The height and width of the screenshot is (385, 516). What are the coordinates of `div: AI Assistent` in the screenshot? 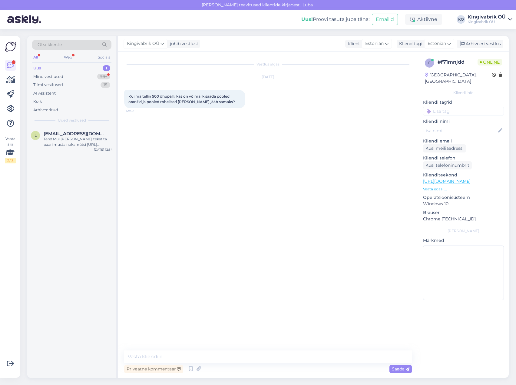 It's located at (45, 93).